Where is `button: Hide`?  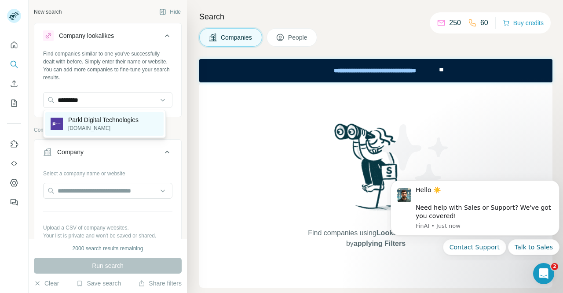
button: Hide is located at coordinates (170, 12).